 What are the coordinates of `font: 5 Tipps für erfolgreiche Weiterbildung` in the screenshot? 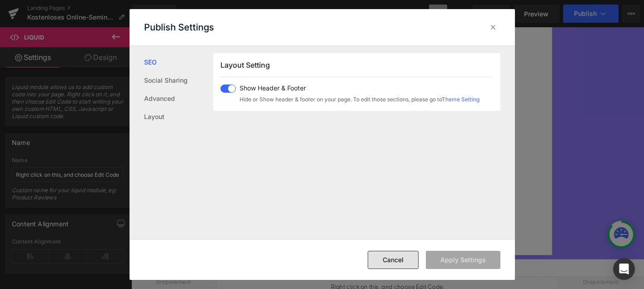 It's located at (222, 45).